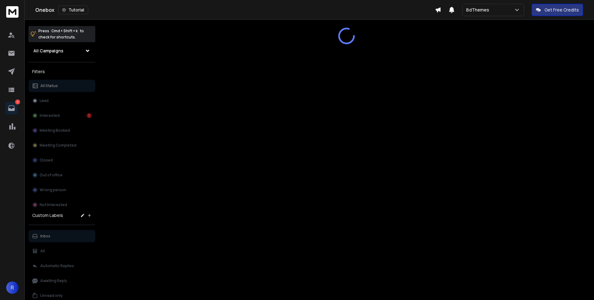 The image size is (594, 300). What do you see at coordinates (18, 102) in the screenshot?
I see `p: 3` at bounding box center [18, 102].